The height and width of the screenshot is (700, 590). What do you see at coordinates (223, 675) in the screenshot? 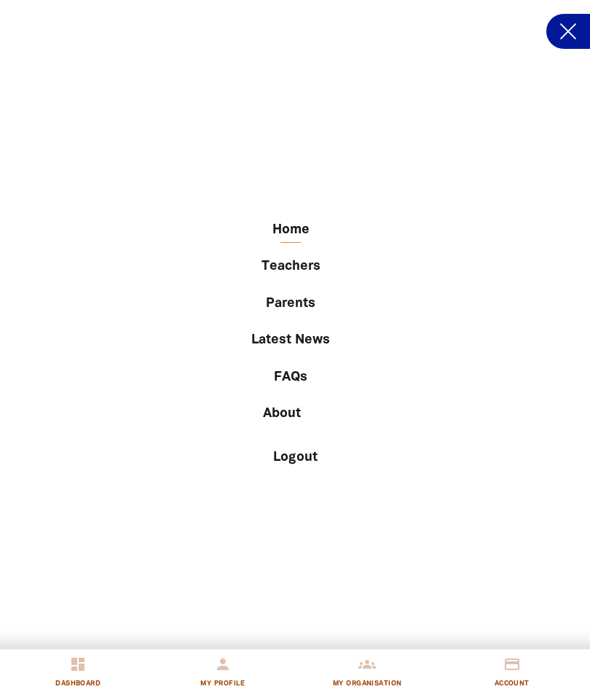
I see `a: personMy Profile` at bounding box center [223, 675].